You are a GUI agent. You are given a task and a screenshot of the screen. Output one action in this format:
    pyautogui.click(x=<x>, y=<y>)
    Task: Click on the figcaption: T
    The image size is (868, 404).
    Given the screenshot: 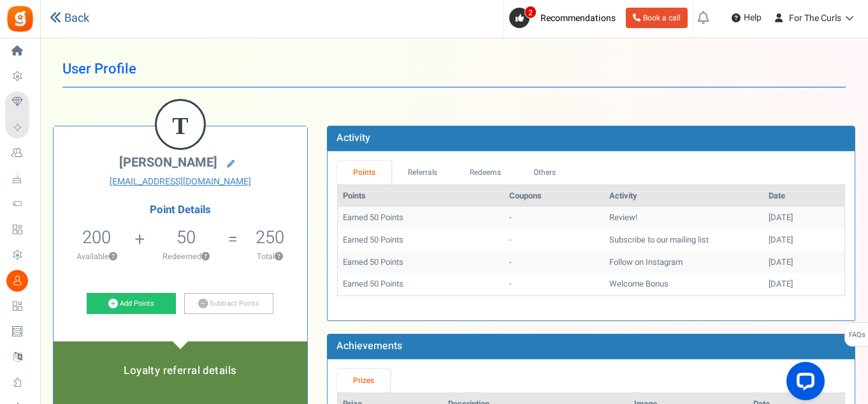 What is the action you would take?
    pyautogui.click(x=180, y=126)
    